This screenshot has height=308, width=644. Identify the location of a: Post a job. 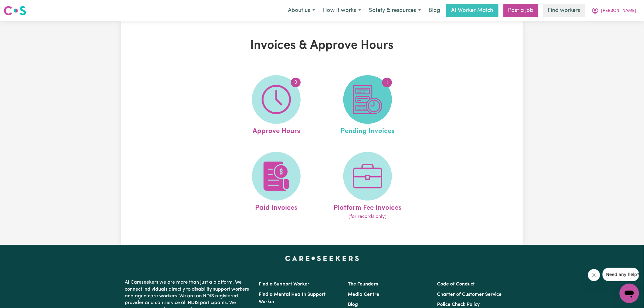
(521, 11).